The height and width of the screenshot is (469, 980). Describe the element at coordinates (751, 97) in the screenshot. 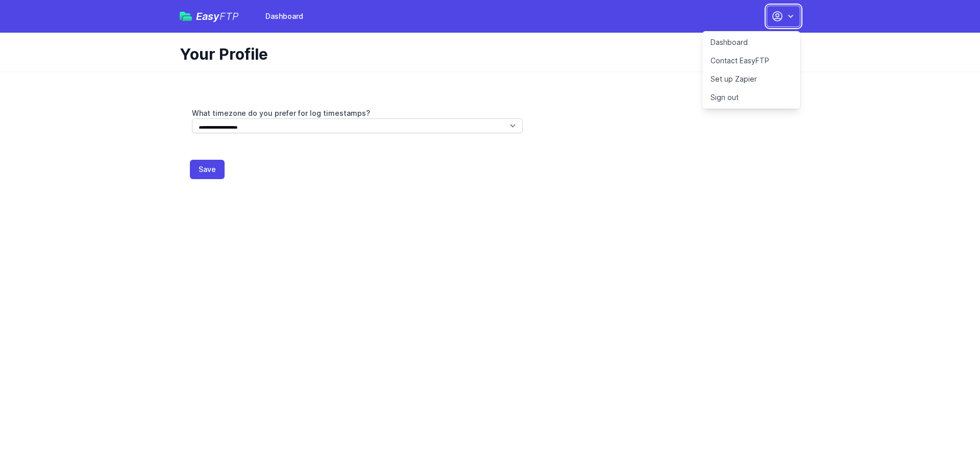

I see `a: Sign out` at that location.